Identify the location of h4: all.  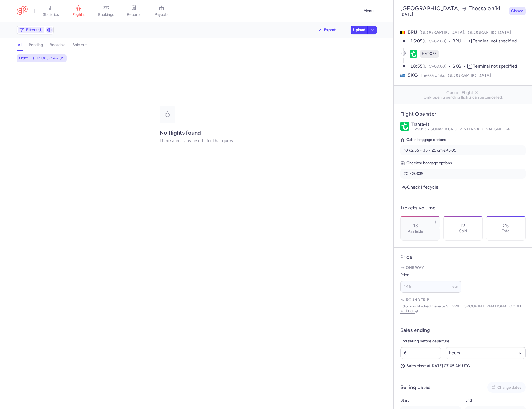
(20, 45).